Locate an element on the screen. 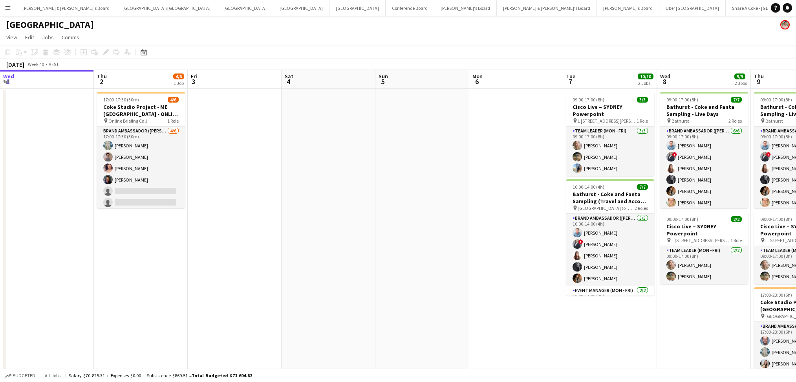 The height and width of the screenshot is (382, 796). span: Sun is located at coordinates (383, 76).